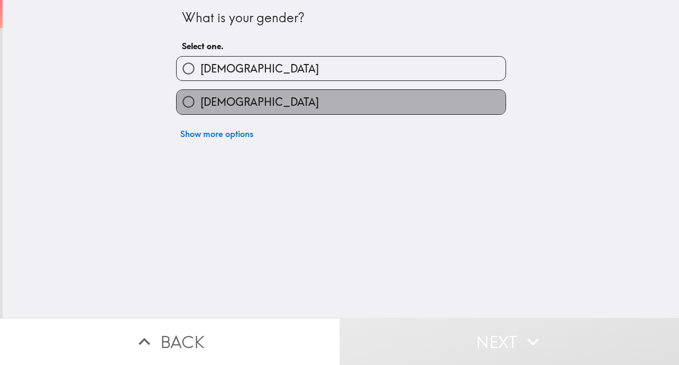 This screenshot has height=365, width=679. I want to click on button: Show more options, so click(217, 134).